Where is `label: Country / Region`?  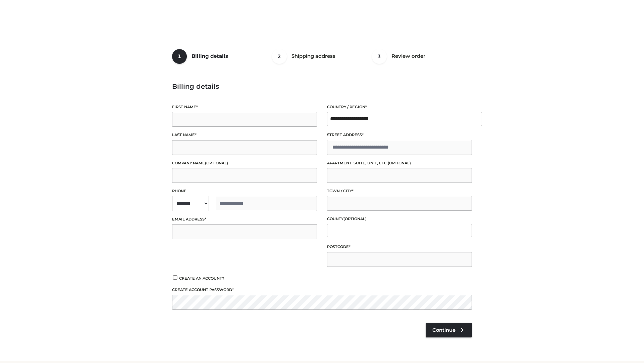 label: Country / Region is located at coordinates (400, 107).